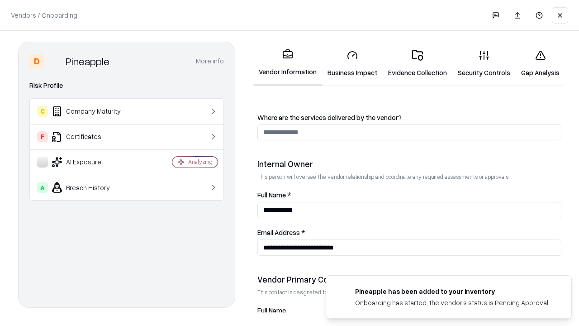  What do you see at coordinates (91, 111) in the screenshot?
I see `div: Company Maturity` at bounding box center [91, 111].